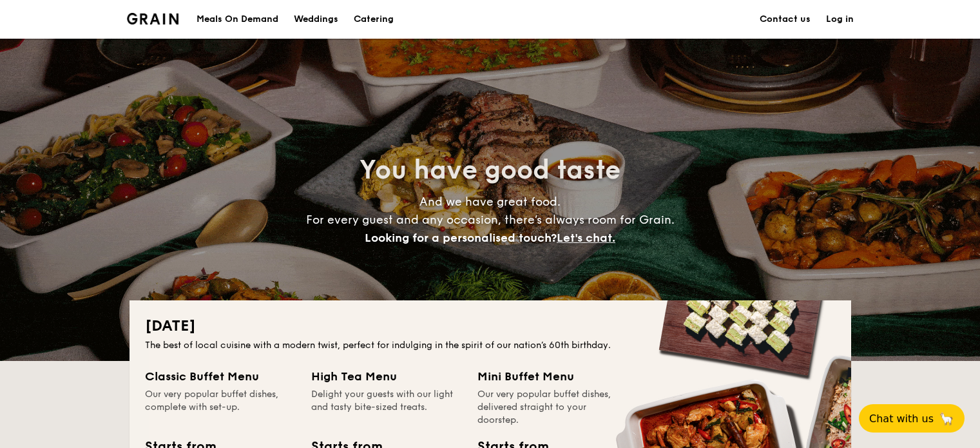 The image size is (980, 448). What do you see at coordinates (912, 418) in the screenshot?
I see `button: Chat with us🦙` at bounding box center [912, 418].